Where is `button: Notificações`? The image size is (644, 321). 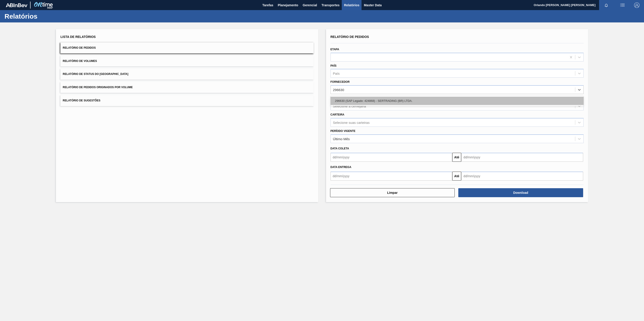 button: Notificações is located at coordinates (606, 5).